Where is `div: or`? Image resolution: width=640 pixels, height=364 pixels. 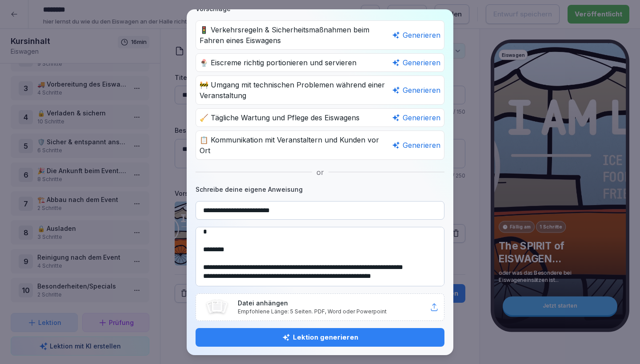 div: or is located at coordinates (320, 173).